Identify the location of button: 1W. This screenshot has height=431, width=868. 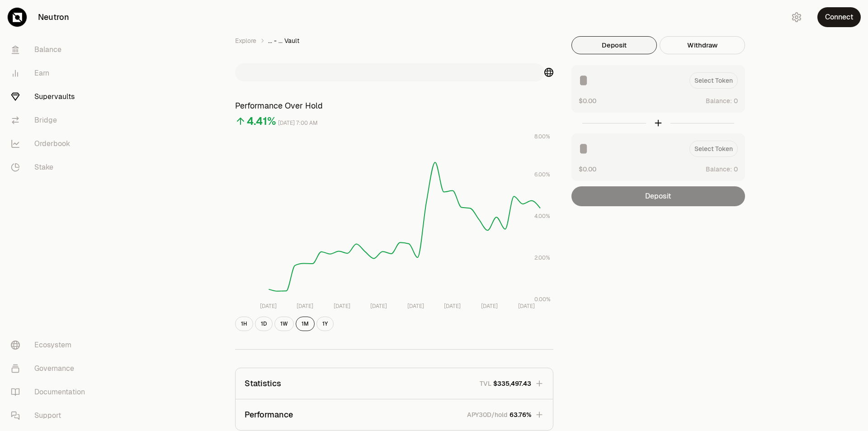
(284, 324).